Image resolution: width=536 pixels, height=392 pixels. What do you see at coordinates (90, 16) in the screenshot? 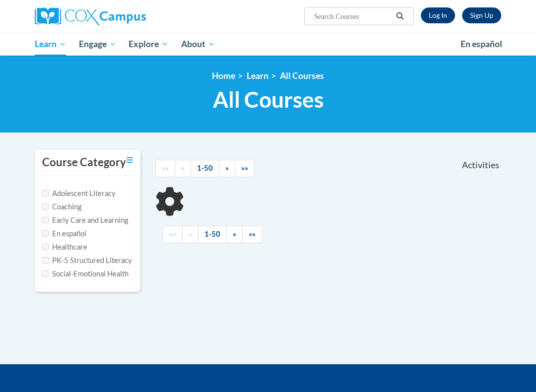
I see `img: Cox Campus` at bounding box center [90, 16].